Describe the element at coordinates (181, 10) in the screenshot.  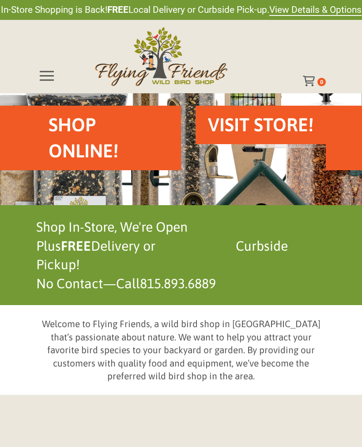
I see `span: In-Store Shopping is Back! Local Delivery or Curbside Pick-up.` at that location.